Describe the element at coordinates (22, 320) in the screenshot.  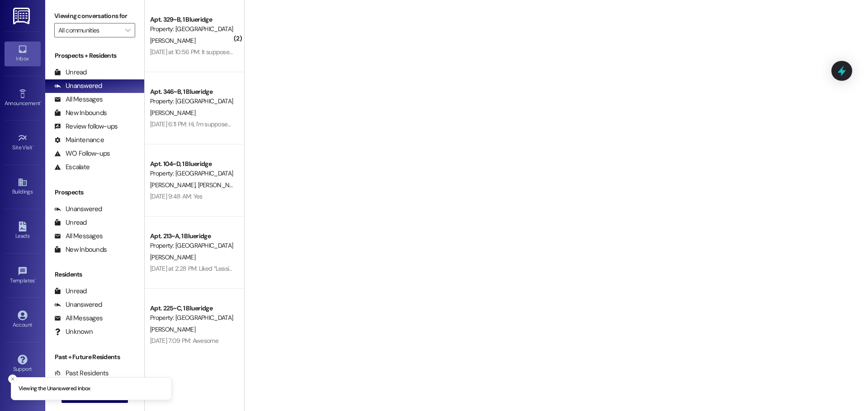
I see `a: Account` at that location.